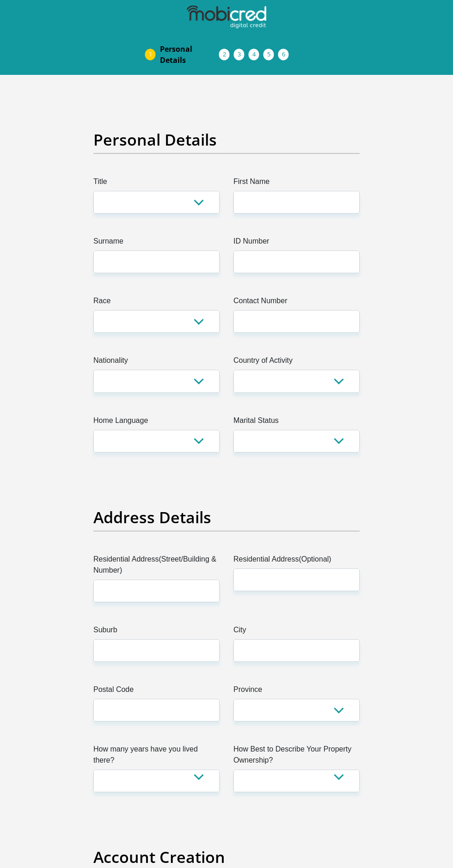 The height and width of the screenshot is (868, 453). I want to click on img: mobicred logo, so click(226, 17).